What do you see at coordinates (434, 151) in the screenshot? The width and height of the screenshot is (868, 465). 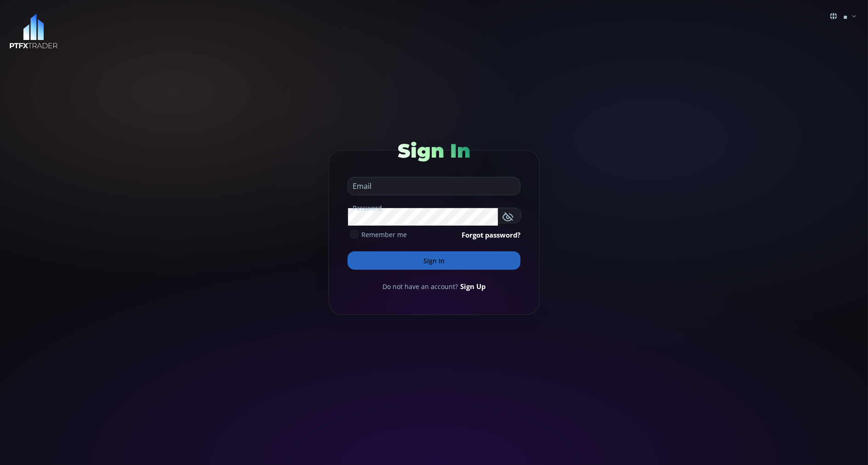 I see `span: Sign In` at bounding box center [434, 151].